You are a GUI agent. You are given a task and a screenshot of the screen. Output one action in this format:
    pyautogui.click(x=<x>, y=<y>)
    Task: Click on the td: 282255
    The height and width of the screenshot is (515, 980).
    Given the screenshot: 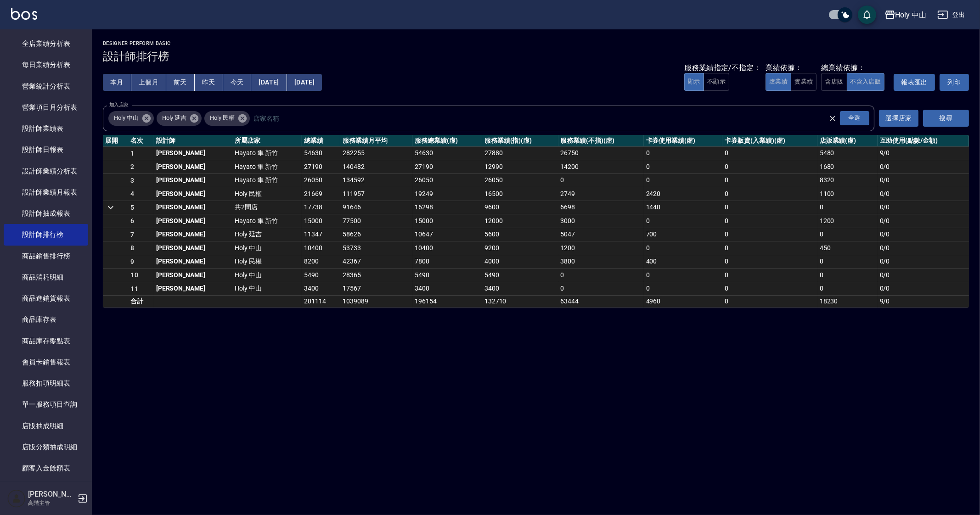 What is the action you would take?
    pyautogui.click(x=376, y=153)
    